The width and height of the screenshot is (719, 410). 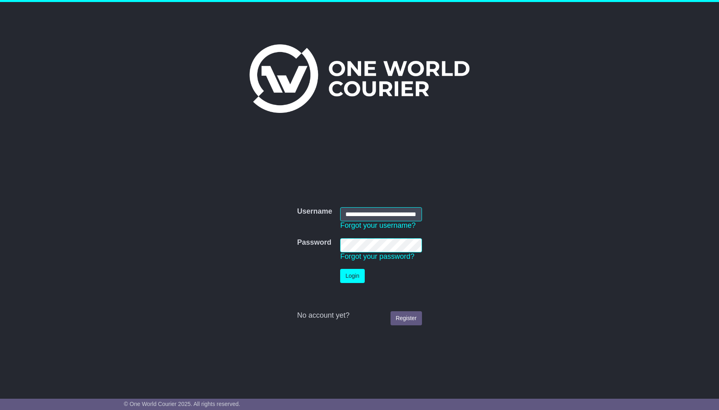 What do you see at coordinates (377, 225) in the screenshot?
I see `a: Forgot your username?` at bounding box center [377, 225].